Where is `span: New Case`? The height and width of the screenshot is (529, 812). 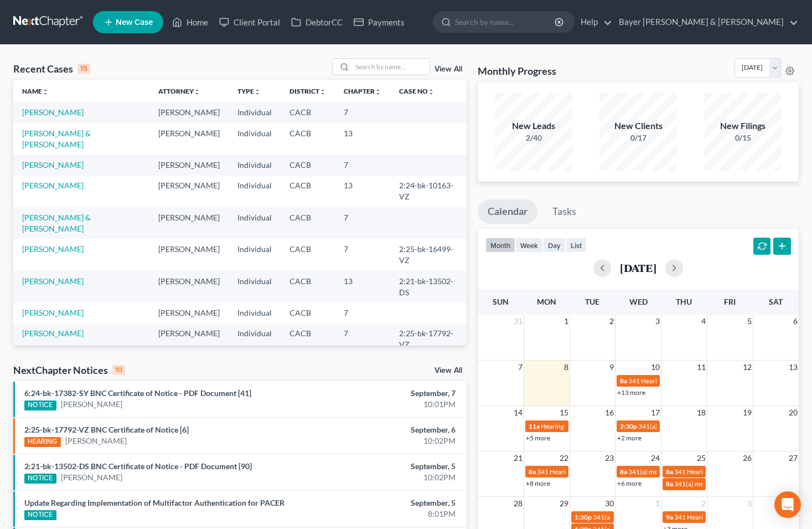 span: New Case is located at coordinates (134, 23).